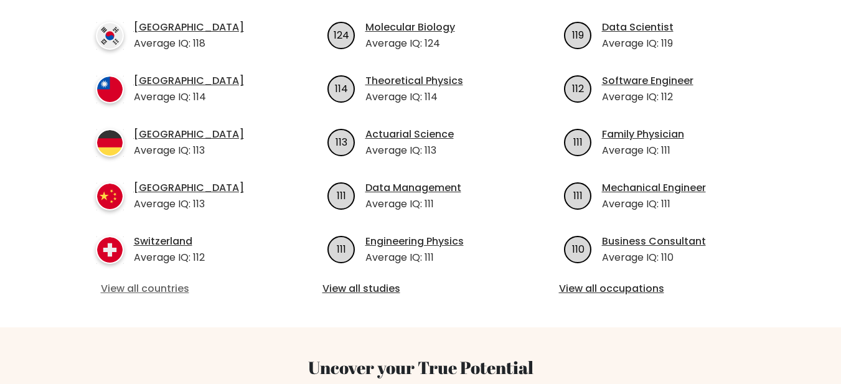  Describe the element at coordinates (341, 34) in the screenshot. I see `text: 124` at that location.